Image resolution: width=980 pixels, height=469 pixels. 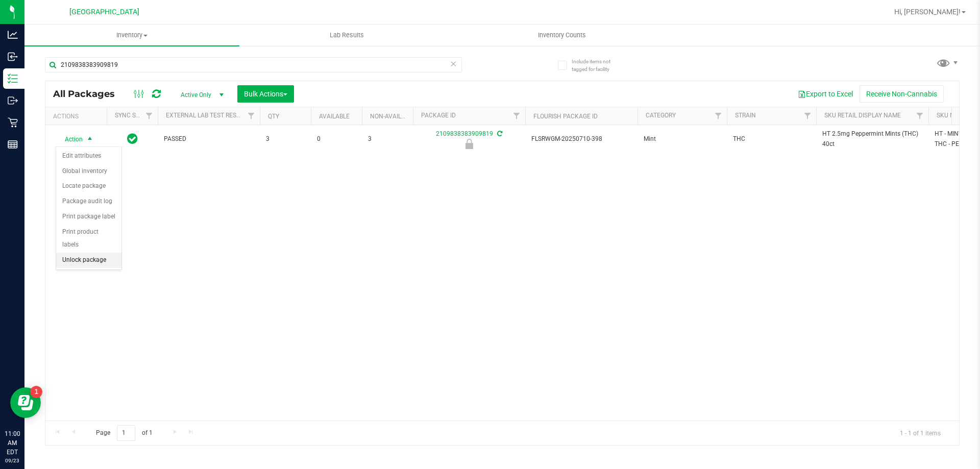 What do you see at coordinates (347, 35) in the screenshot?
I see `a: Lab Results` at bounding box center [347, 35].